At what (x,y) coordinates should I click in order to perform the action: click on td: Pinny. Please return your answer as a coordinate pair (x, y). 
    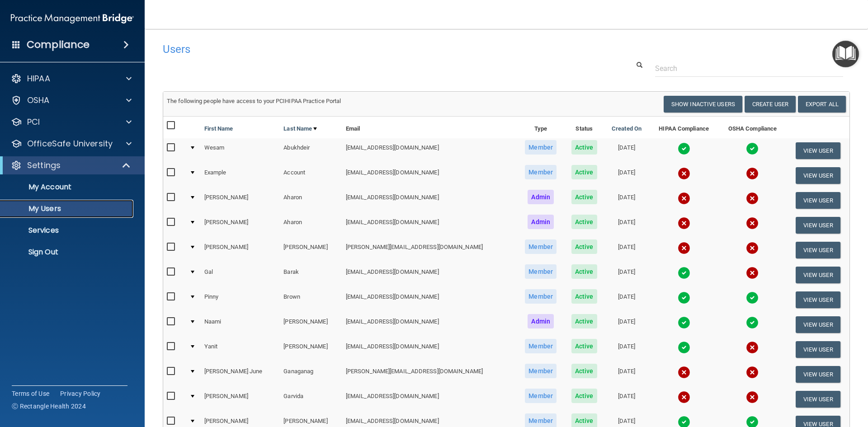
    Looking at the image, I should click on (240, 300).